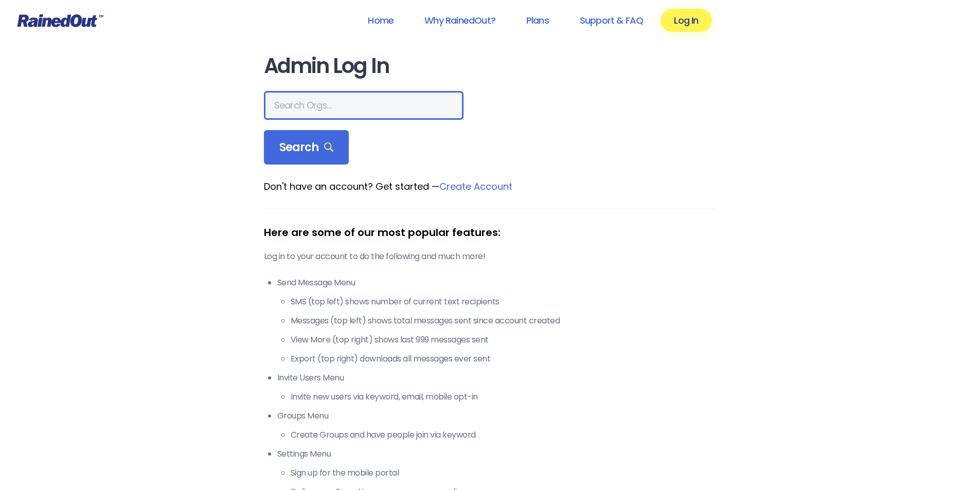 The image size is (980, 490). What do you see at coordinates (504, 321) in the screenshot?
I see `li: Messages (top left) shows total messages sent since account created` at bounding box center [504, 321].